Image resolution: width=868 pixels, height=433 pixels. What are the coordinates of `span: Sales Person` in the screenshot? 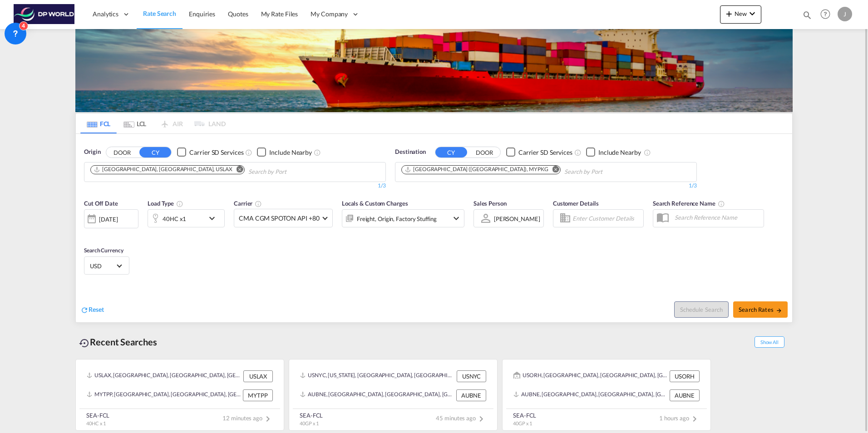 It's located at (490, 204).